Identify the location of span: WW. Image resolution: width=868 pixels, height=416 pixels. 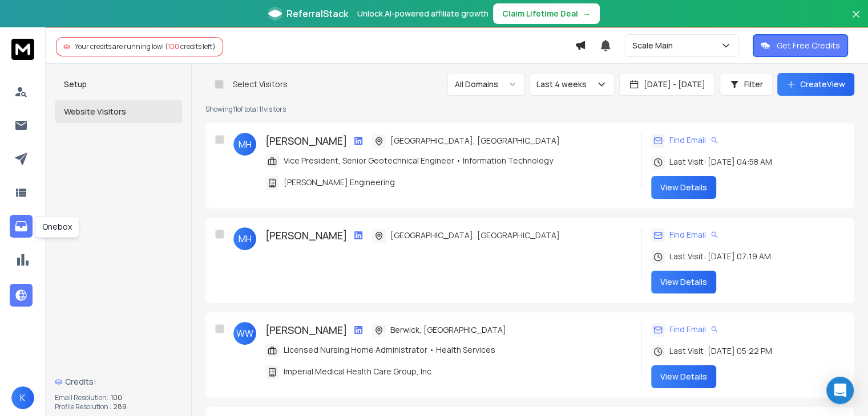
(245, 333).